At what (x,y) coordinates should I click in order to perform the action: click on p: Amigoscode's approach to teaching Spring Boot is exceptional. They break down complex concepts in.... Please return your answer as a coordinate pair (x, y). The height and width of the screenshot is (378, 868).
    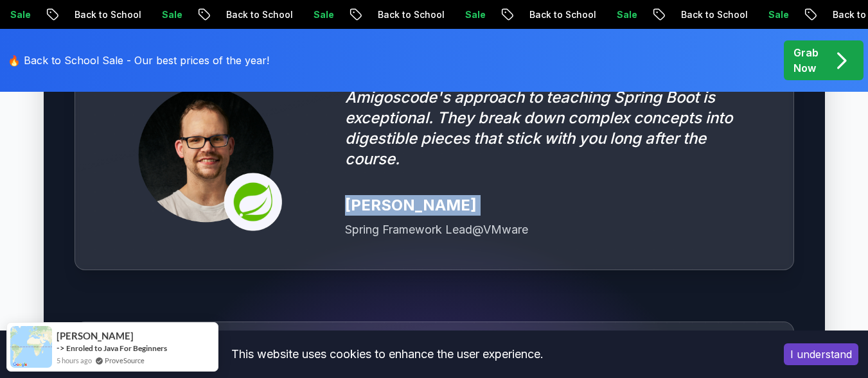
    Looking at the image, I should click on (553, 128).